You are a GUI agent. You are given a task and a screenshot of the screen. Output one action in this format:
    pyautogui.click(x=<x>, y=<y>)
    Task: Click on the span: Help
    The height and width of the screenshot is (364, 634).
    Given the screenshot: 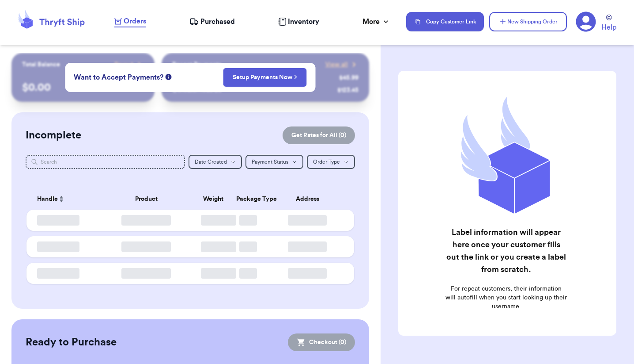 What is the action you would take?
    pyautogui.click(x=610, y=27)
    